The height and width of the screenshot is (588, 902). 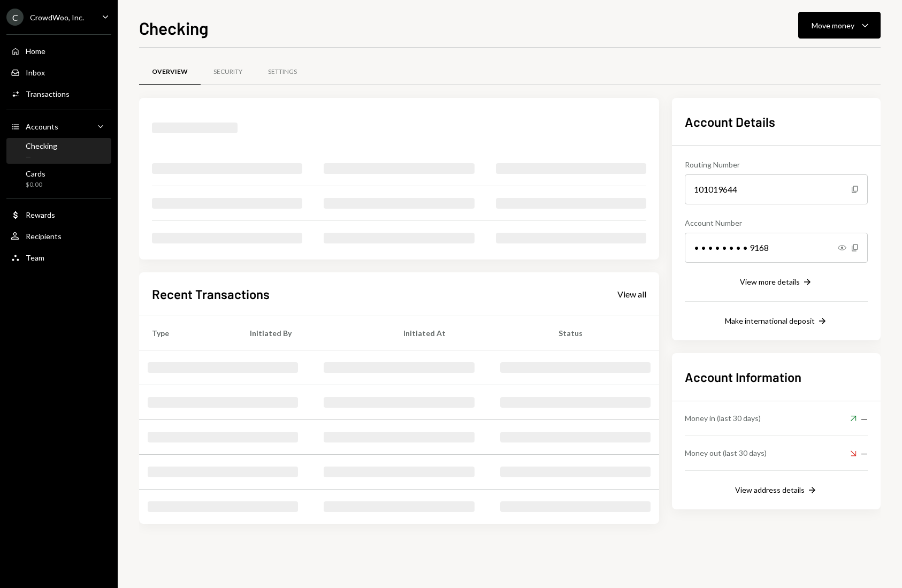 What do you see at coordinates (35, 51) in the screenshot?
I see `div: Home` at bounding box center [35, 51].